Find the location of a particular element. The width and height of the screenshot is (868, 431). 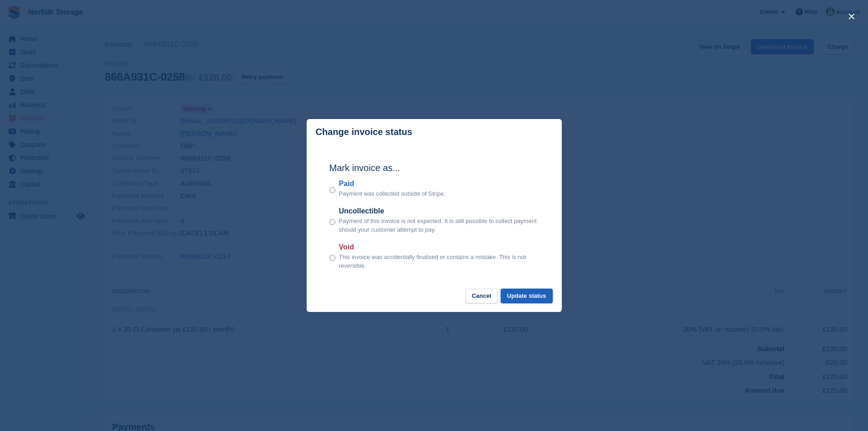

label: Paid is located at coordinates (392, 184).